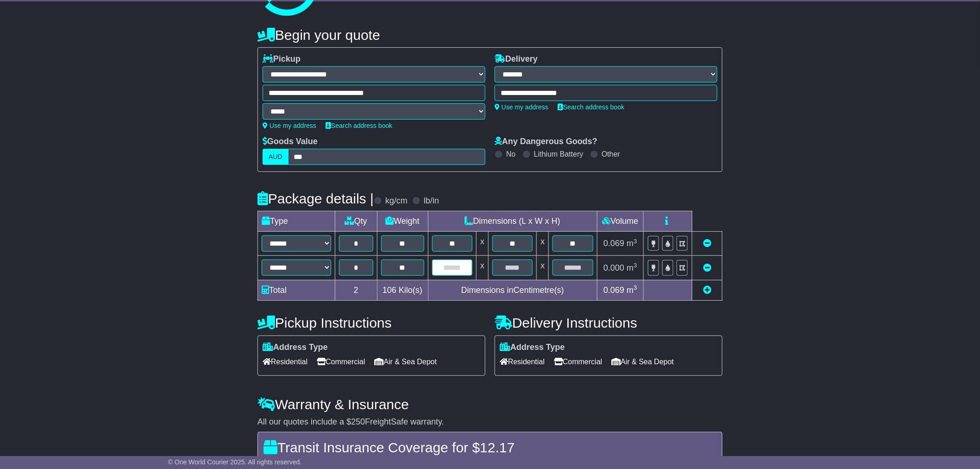  Describe the element at coordinates (516, 59) in the screenshot. I see `label: Delivery` at that location.